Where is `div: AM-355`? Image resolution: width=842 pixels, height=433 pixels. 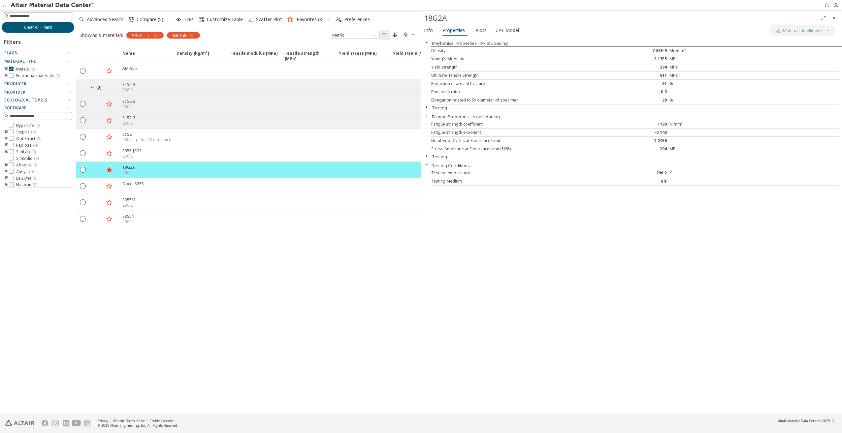 div: AM-355 is located at coordinates (130, 68).